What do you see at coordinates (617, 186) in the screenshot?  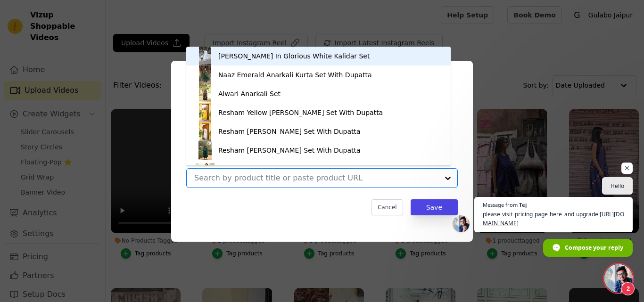 I see `span: Hello` at bounding box center [617, 186].